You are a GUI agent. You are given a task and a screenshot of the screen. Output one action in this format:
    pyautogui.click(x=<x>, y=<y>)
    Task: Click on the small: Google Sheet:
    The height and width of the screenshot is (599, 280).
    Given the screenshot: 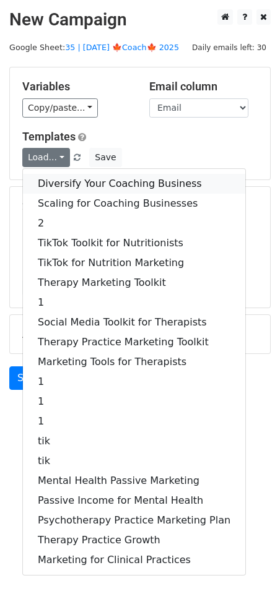 What is the action you would take?
    pyautogui.click(x=94, y=47)
    